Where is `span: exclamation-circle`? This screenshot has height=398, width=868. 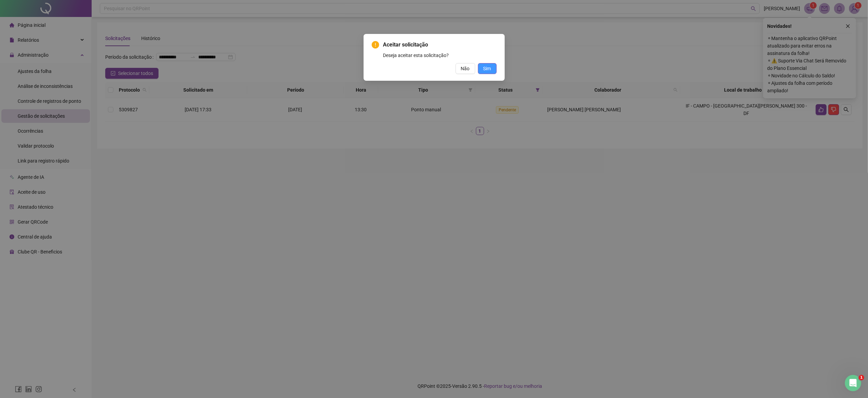
span: exclamation-circle is located at coordinates (376, 45).